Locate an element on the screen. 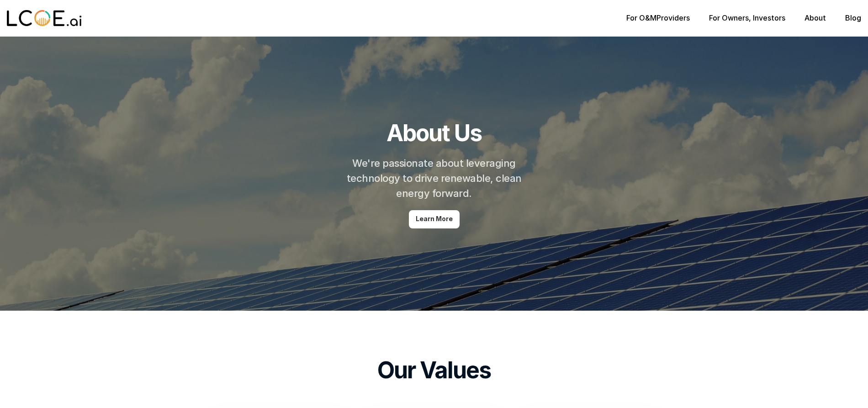 The height and width of the screenshot is (408, 868). h2: We're passionate about leveraging technology to drive renewable, clean energy forward. is located at coordinates (434, 178).